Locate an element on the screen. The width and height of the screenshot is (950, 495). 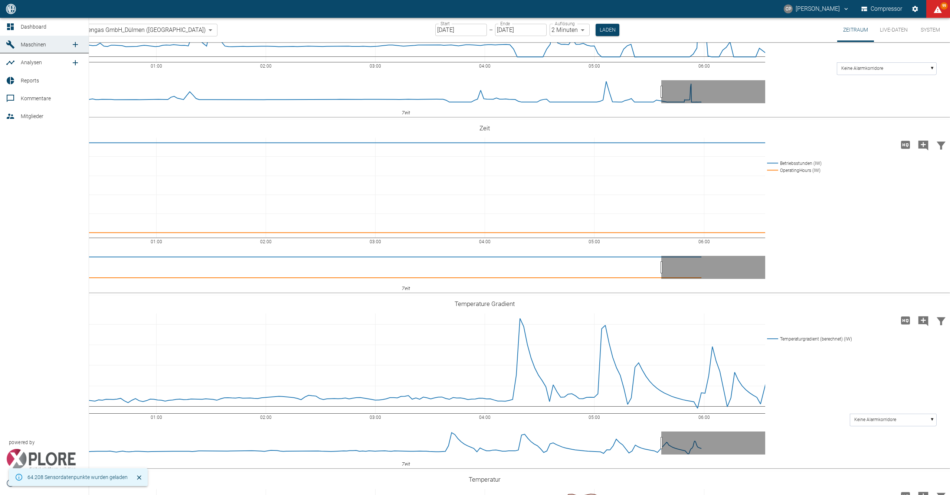
button: Live-Daten is located at coordinates (893, 30).